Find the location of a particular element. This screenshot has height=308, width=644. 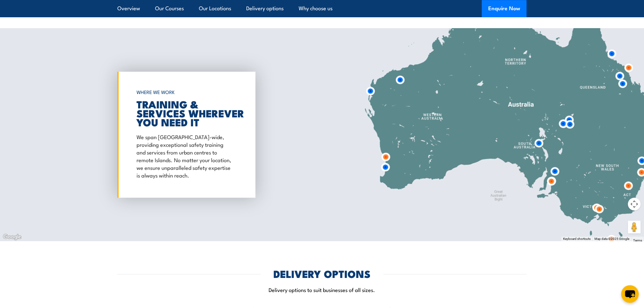

button: Map camera controls is located at coordinates (634, 204).